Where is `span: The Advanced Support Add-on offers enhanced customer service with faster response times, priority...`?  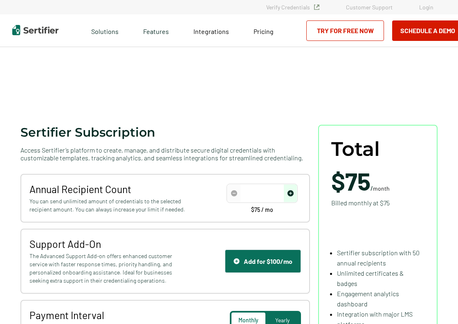 span: The Advanced Support Add-on offers enhanced customer service with faster response times, priority... is located at coordinates (109, 268).